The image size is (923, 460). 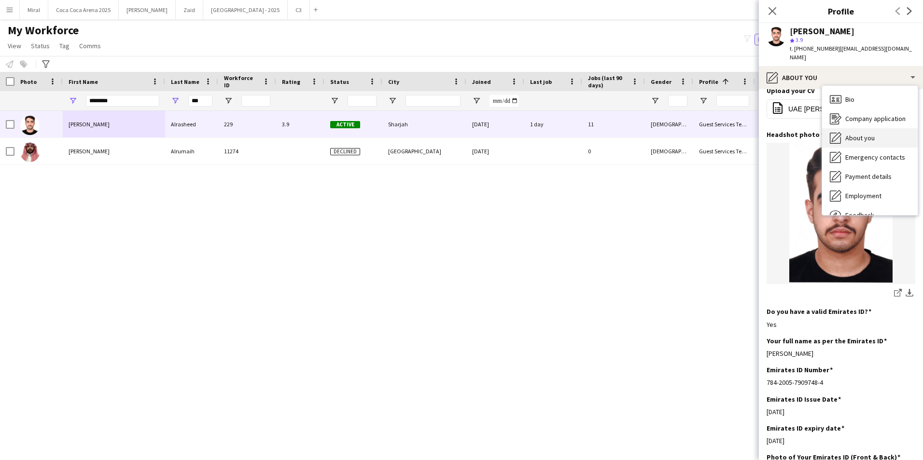 What do you see at coordinates (299, 10) in the screenshot?
I see `button: C3` at bounding box center [299, 10].